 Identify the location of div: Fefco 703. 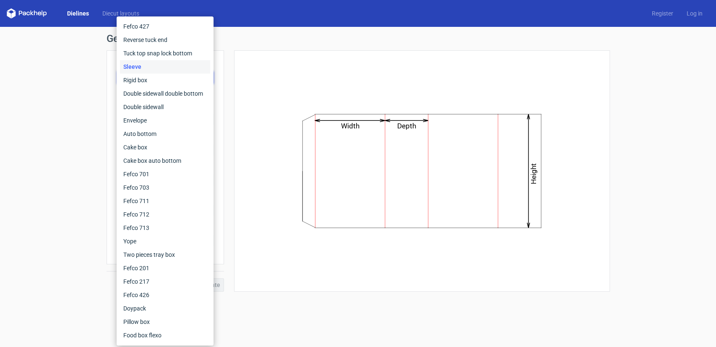
(165, 188).